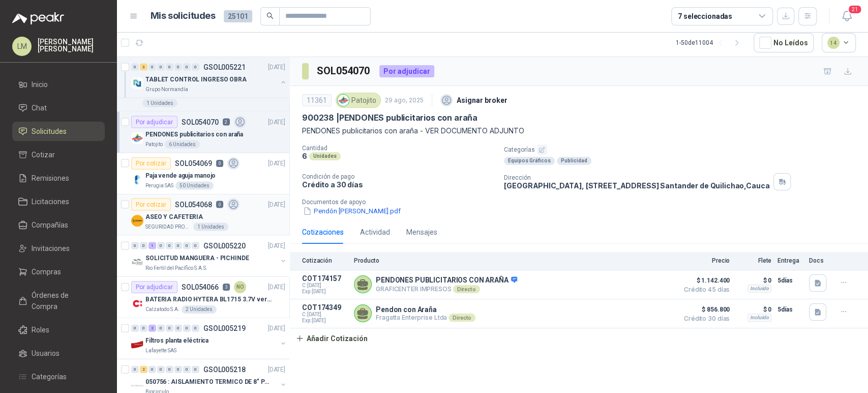 The height and width of the screenshot is (393, 868). I want to click on p: Entrega, so click(790, 260).